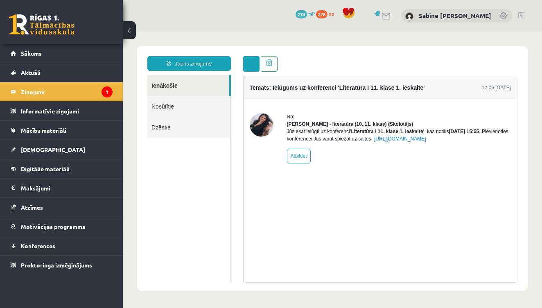 The height and width of the screenshot is (308, 542). I want to click on span: Atzīmes, so click(32, 207).